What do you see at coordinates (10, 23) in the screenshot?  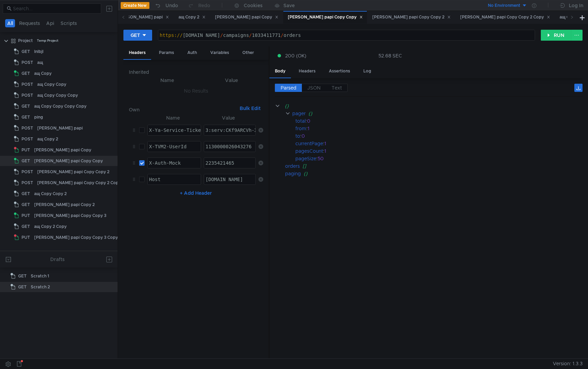 I see `button: All` at bounding box center [10, 23].